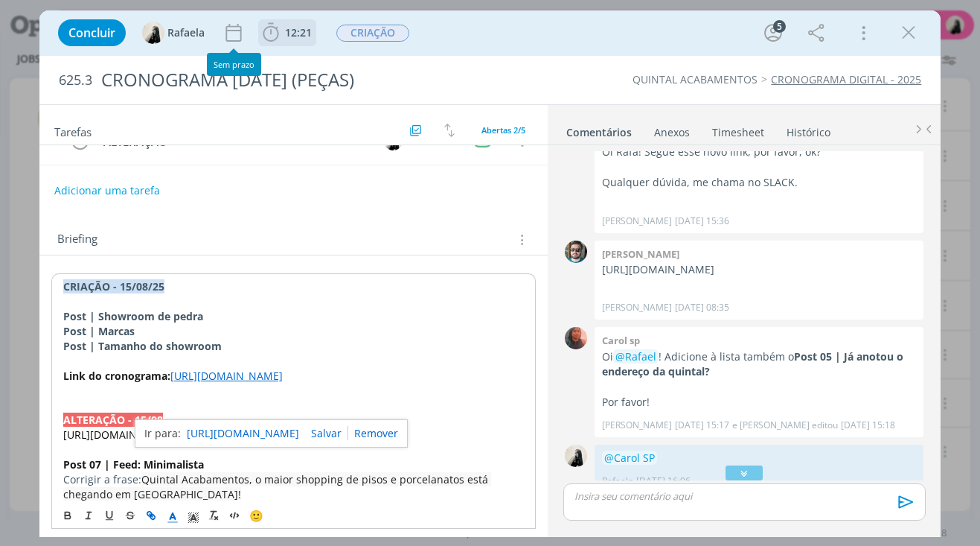  Describe the element at coordinates (142, 346) in the screenshot. I see `strong: Post | Tamanho do showroom` at that location.